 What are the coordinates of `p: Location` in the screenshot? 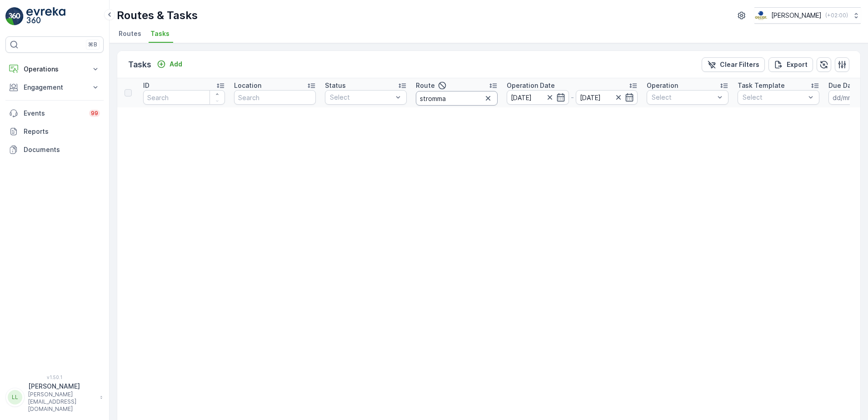 It's located at (248, 86).